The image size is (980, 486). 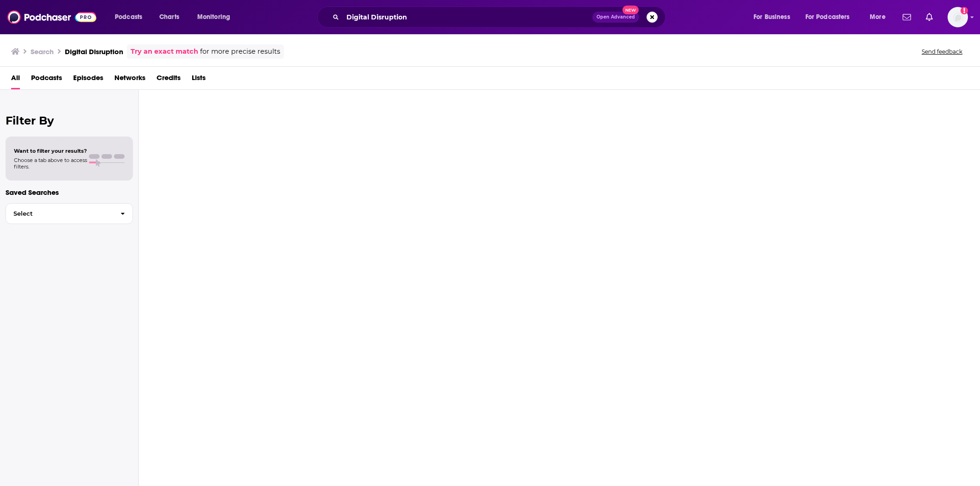 What do you see at coordinates (965, 11) in the screenshot?
I see `svg: Add a profile image` at bounding box center [965, 11].